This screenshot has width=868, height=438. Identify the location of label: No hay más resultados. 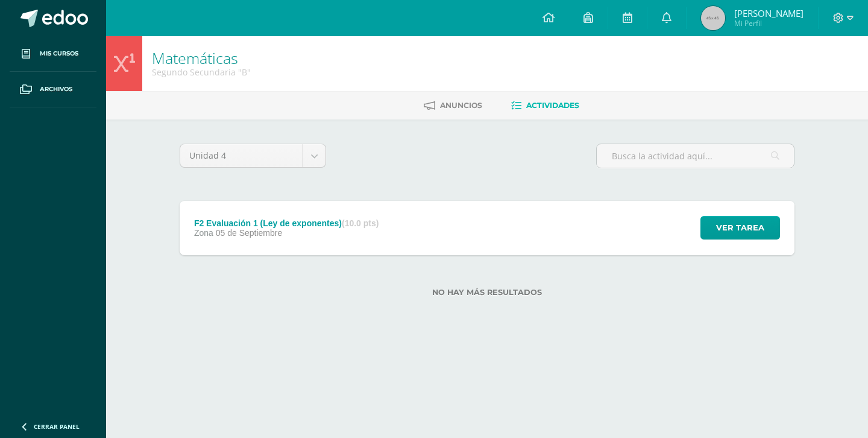
(487, 292).